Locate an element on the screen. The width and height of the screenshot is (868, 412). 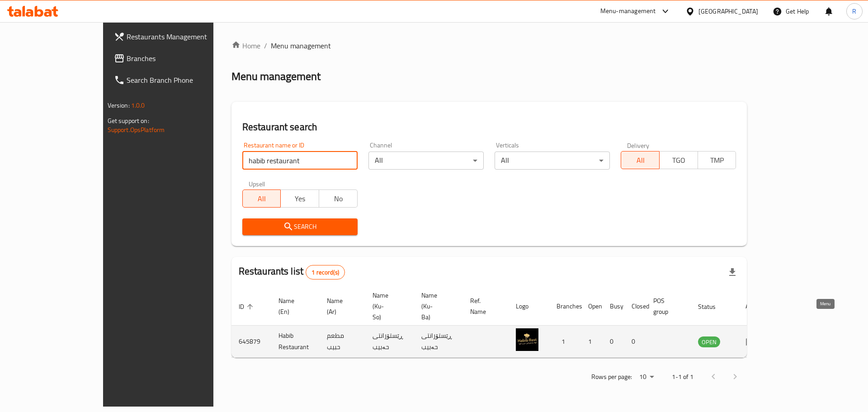
span: Name (Ku-So) is located at coordinates (388, 306).